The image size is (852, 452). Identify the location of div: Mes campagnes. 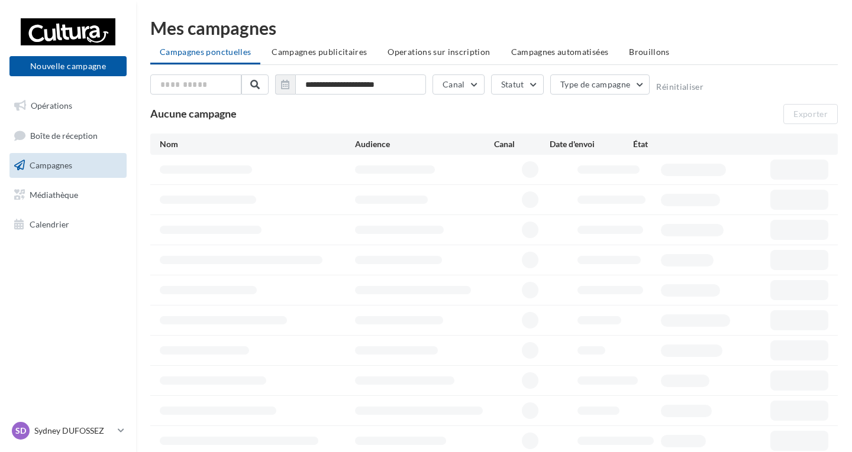
(494, 28).